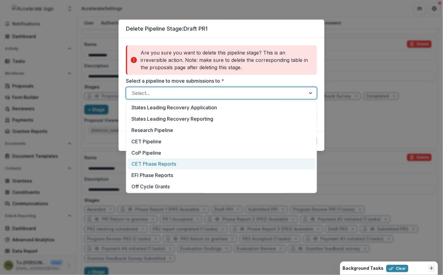  Describe the element at coordinates (221, 164) in the screenshot. I see `div: CET Phase Reports` at that location.